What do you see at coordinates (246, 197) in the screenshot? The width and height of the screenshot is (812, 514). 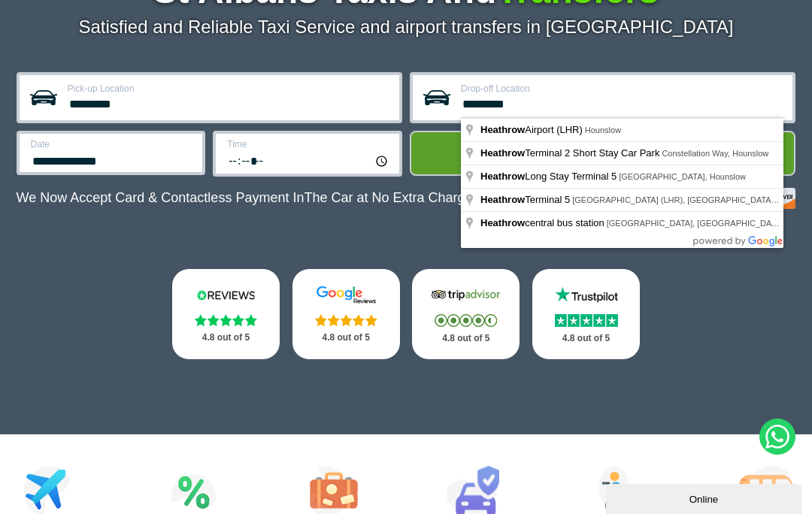 I see `p: We Now Accept Card & Contactless Payment In` at bounding box center [246, 197].